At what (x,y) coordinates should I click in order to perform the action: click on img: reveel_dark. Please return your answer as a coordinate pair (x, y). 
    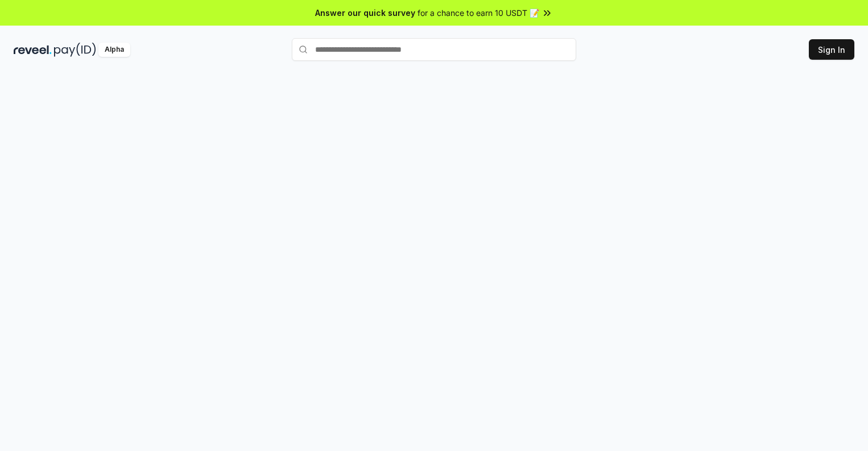
    Looking at the image, I should click on (32, 50).